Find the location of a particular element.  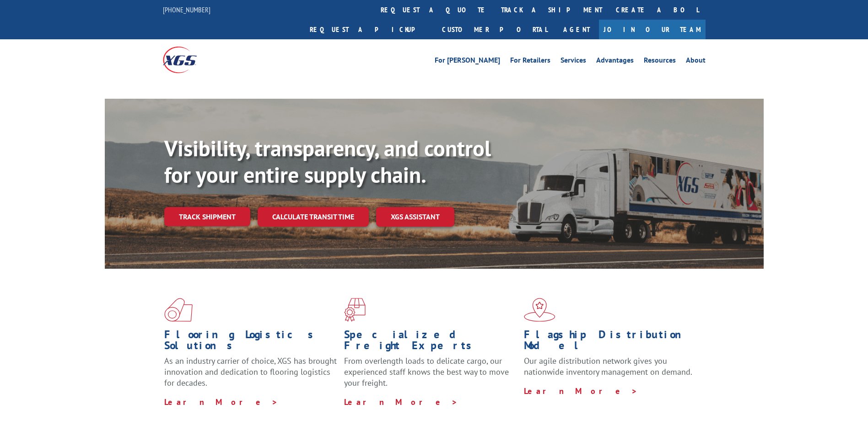

a: XGS ASSISTANT is located at coordinates (414, 217).